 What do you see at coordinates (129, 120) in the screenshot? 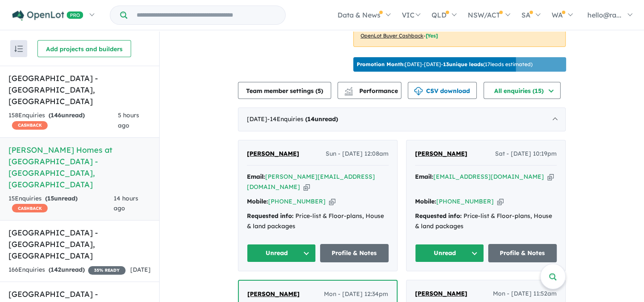
I see `span: 5 hours ago` at bounding box center [129, 120].